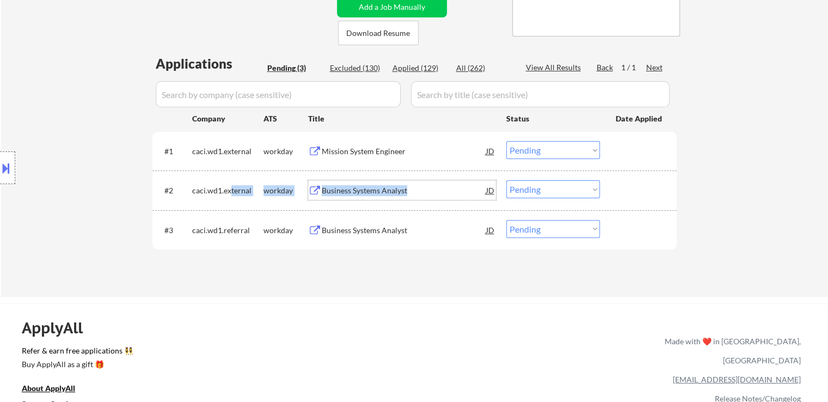 The width and height of the screenshot is (828, 402). What do you see at coordinates (402, 119) in the screenshot?
I see `div: Title` at bounding box center [402, 119].